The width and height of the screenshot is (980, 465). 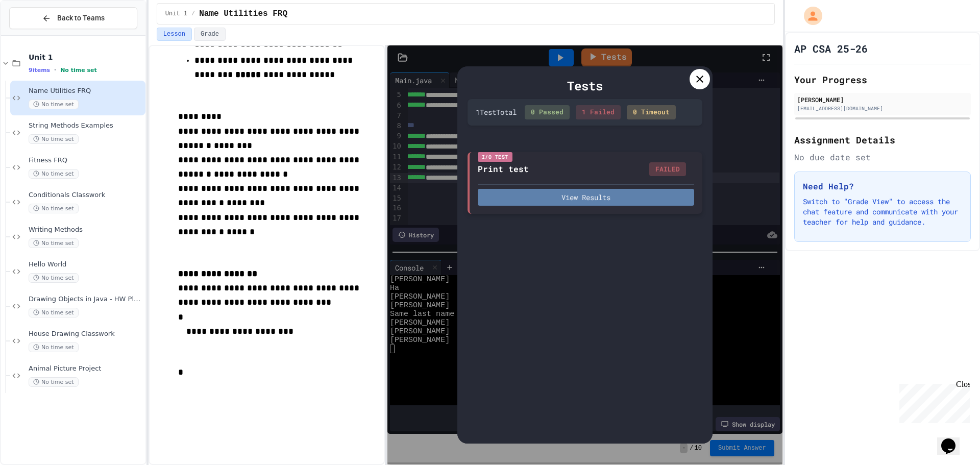 I want to click on div: My Account, so click(x=809, y=16).